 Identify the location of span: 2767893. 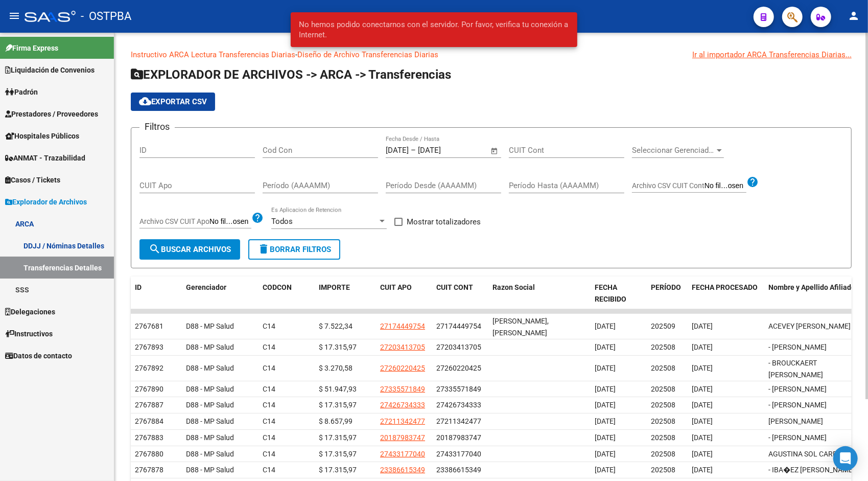
(149, 347).